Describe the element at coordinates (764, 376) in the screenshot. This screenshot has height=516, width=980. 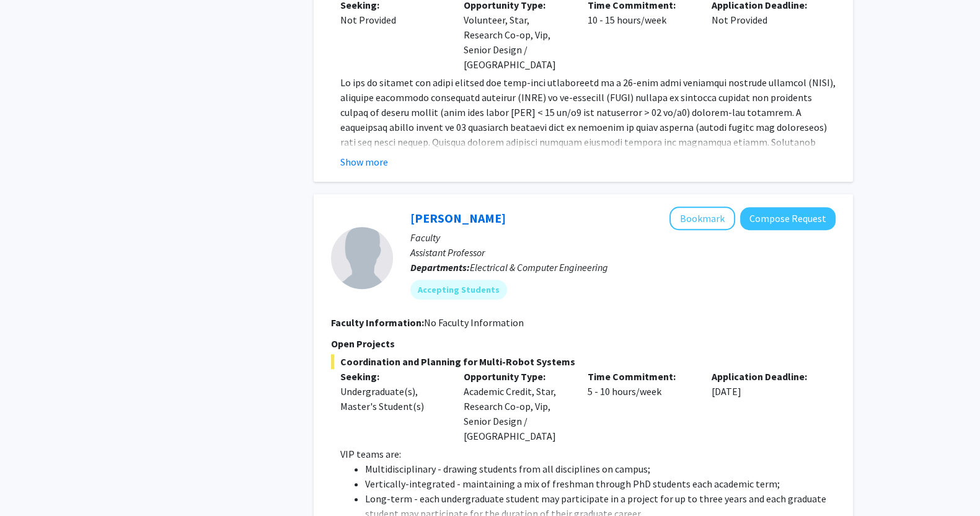
I see `p: Application Deadline:` at that location.